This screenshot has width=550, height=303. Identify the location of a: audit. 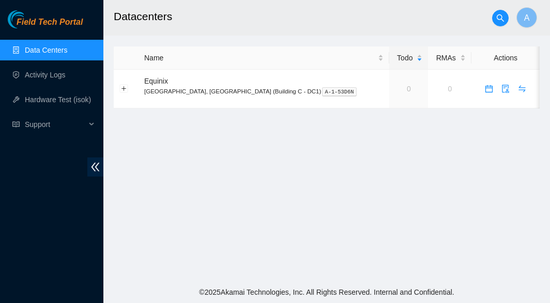
(505, 89).